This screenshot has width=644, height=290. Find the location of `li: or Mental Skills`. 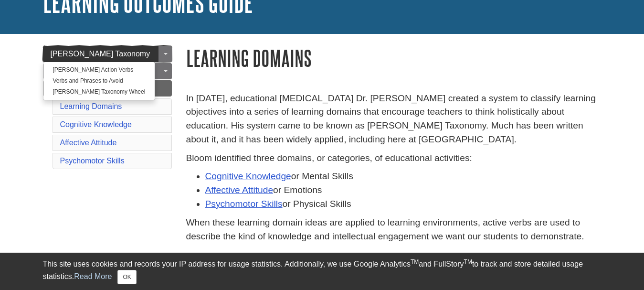

li: or Mental Skills is located at coordinates (404, 177).